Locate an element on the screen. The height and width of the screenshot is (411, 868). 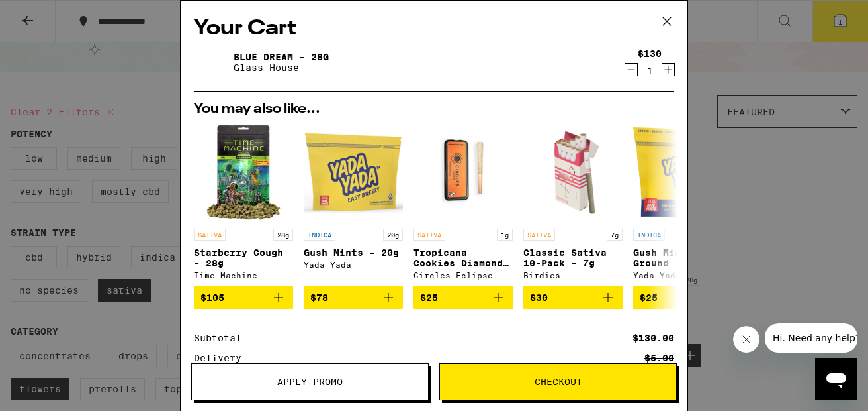
img: Yada Yada - Gush Mints Pre-Ground - 14g is located at coordinates (683, 172).